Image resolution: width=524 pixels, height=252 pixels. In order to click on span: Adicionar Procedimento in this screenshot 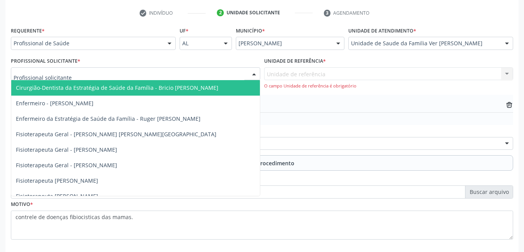, I will do `click(262, 163)`.